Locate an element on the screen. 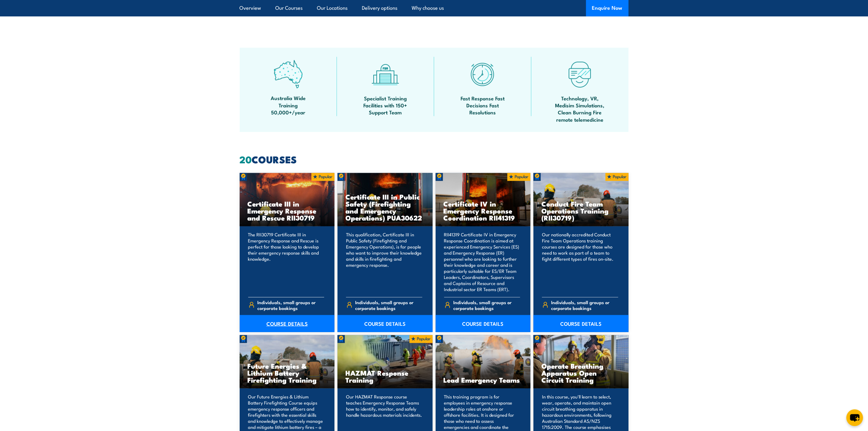  h3: Lead Emergency Teams is located at coordinates (483, 379).